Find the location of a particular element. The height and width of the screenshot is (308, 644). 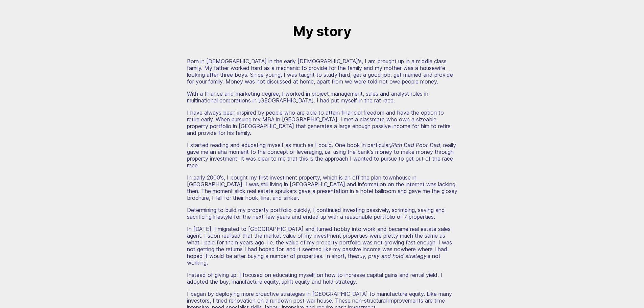

p: Instead of giving up, I focused on educating myself on how to increase capital gains and rental y... is located at coordinates (322, 279).